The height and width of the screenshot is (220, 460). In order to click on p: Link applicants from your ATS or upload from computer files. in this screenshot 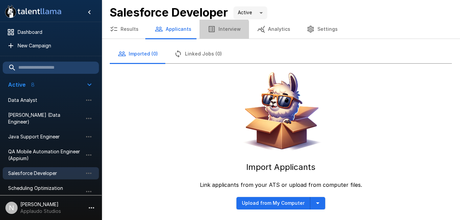, I will do `click(281, 185)`.